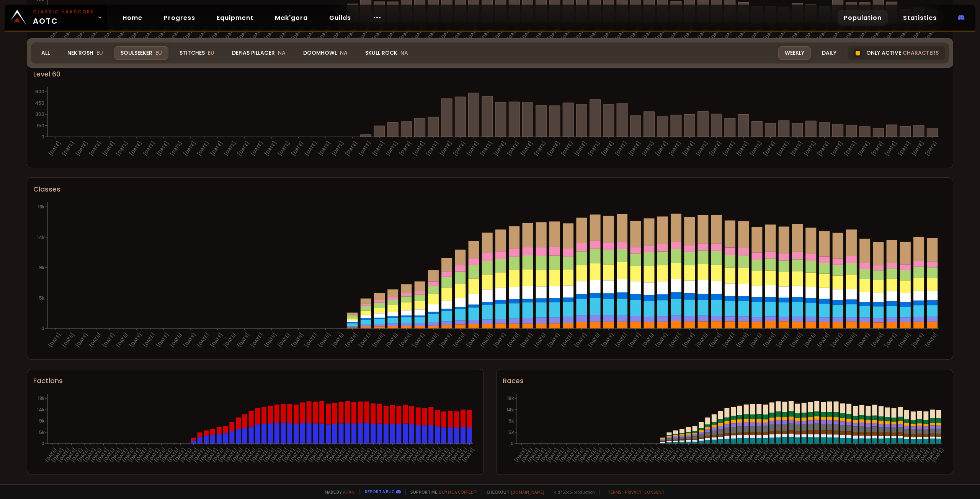 This screenshot has height=499, width=980. I want to click on span: EU, so click(211, 53).